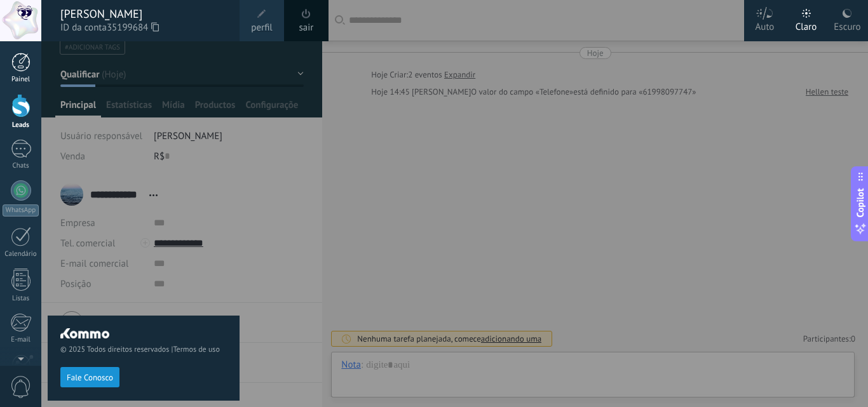 The image size is (868, 407). What do you see at coordinates (20, 210) in the screenshot?
I see `div: WhatsApp` at bounding box center [20, 210].